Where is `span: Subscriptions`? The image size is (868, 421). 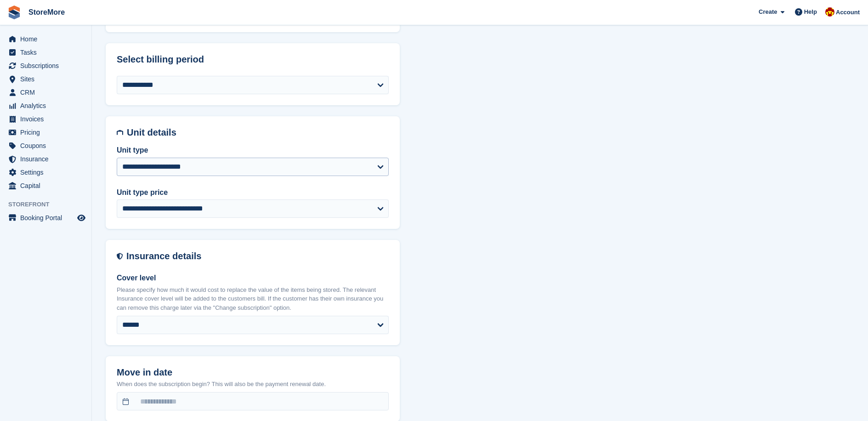 span: Subscriptions is located at coordinates (48, 66).